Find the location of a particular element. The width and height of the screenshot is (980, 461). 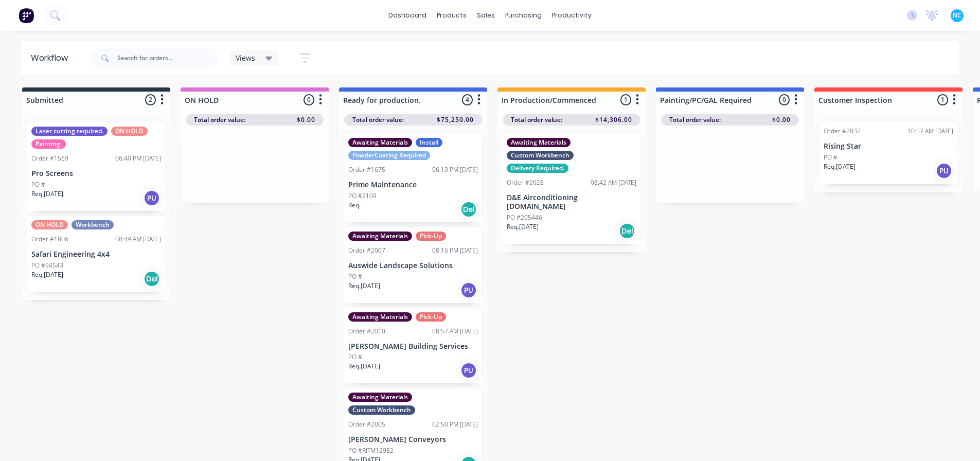

div: Painting. is located at coordinates (49, 144).